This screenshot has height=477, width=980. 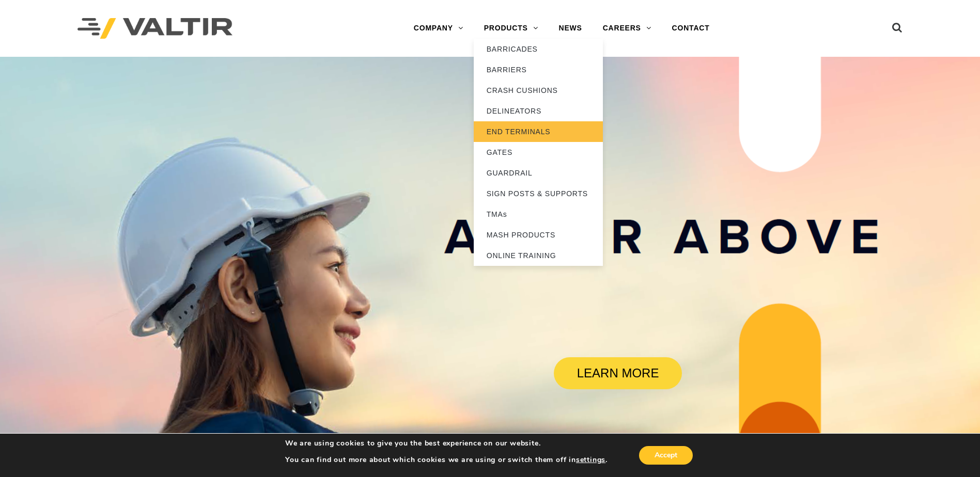 What do you see at coordinates (590, 460) in the screenshot?
I see `button: settings` at bounding box center [590, 460].